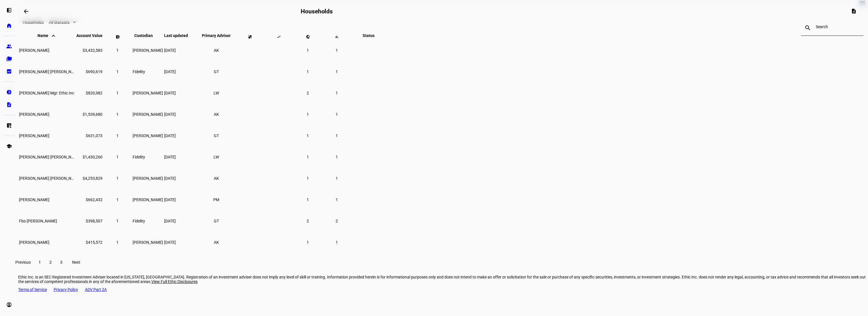  I want to click on eth-mat-symbol: school, so click(9, 146).